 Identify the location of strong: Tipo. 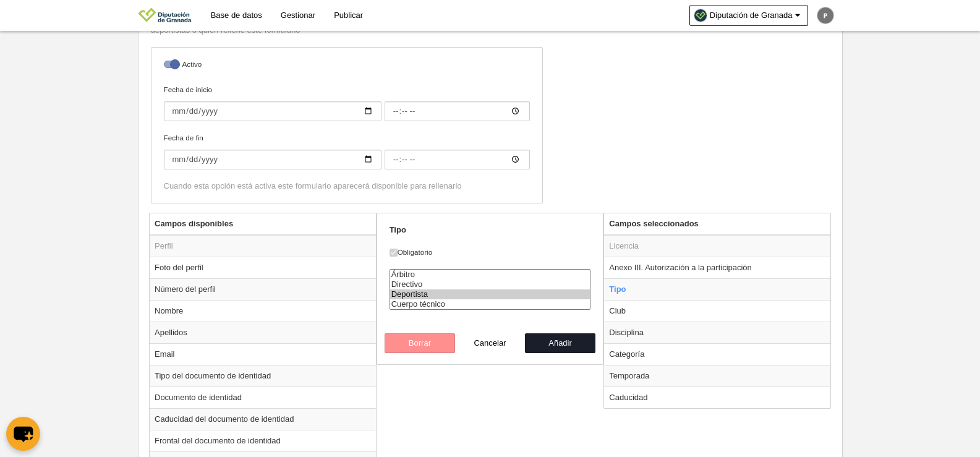
(398, 230).